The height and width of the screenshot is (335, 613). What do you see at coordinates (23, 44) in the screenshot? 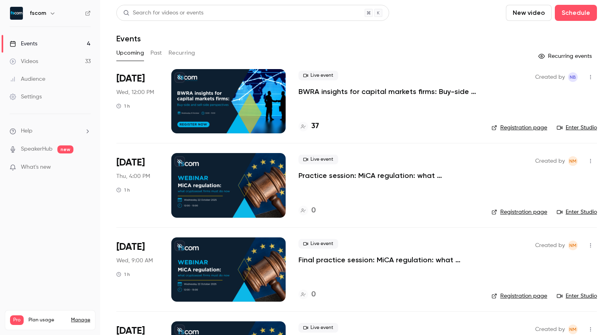
I see `div: Events` at bounding box center [23, 44].